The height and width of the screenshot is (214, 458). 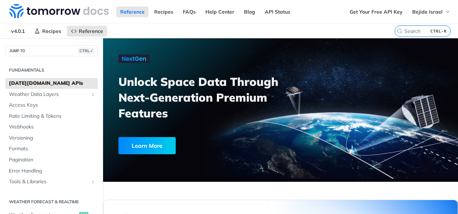 I want to click on span: CTRL-/, so click(x=86, y=51).